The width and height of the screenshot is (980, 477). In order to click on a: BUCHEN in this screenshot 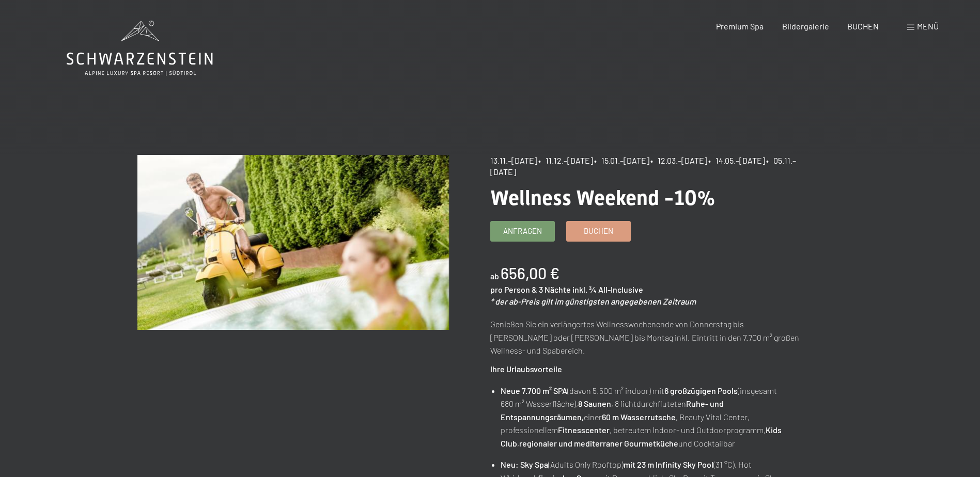, I will do `click(863, 26)`.